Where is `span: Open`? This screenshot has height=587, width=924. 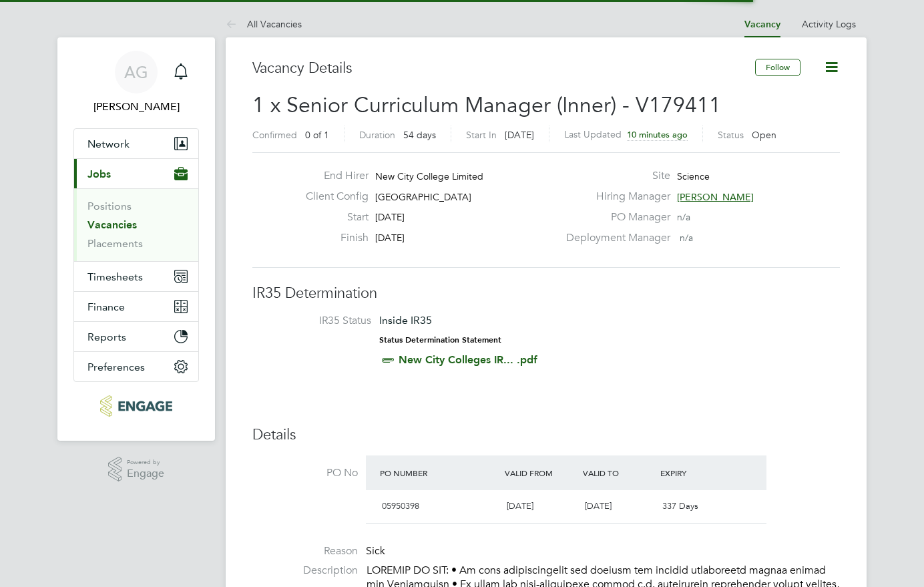
span: Open is located at coordinates (764, 135).